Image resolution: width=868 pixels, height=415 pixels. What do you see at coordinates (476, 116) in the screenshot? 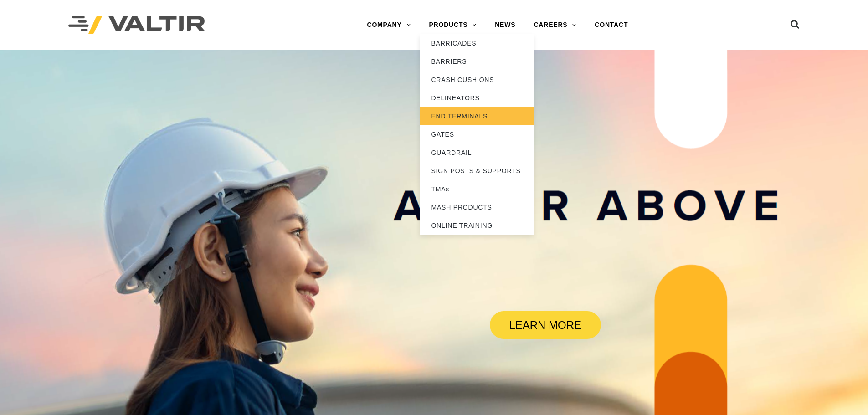
I see `a: END TERMINALS` at bounding box center [476, 116].